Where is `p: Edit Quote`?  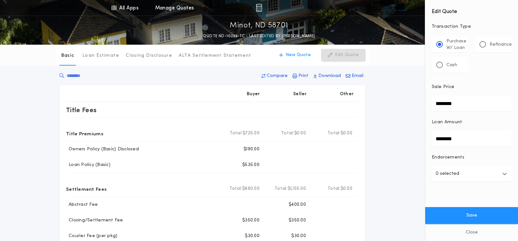
p: Edit Quote is located at coordinates (346, 55).